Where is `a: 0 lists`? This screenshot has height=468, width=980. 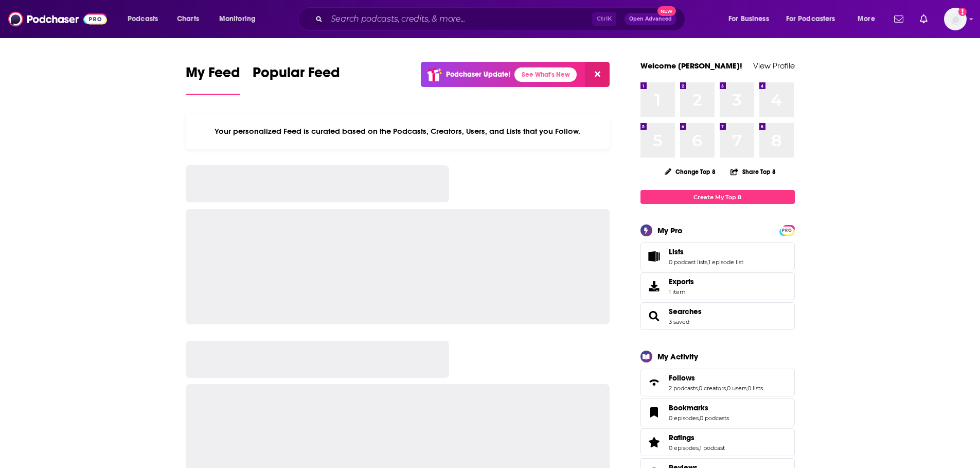 a: 0 lists is located at coordinates (755, 388).